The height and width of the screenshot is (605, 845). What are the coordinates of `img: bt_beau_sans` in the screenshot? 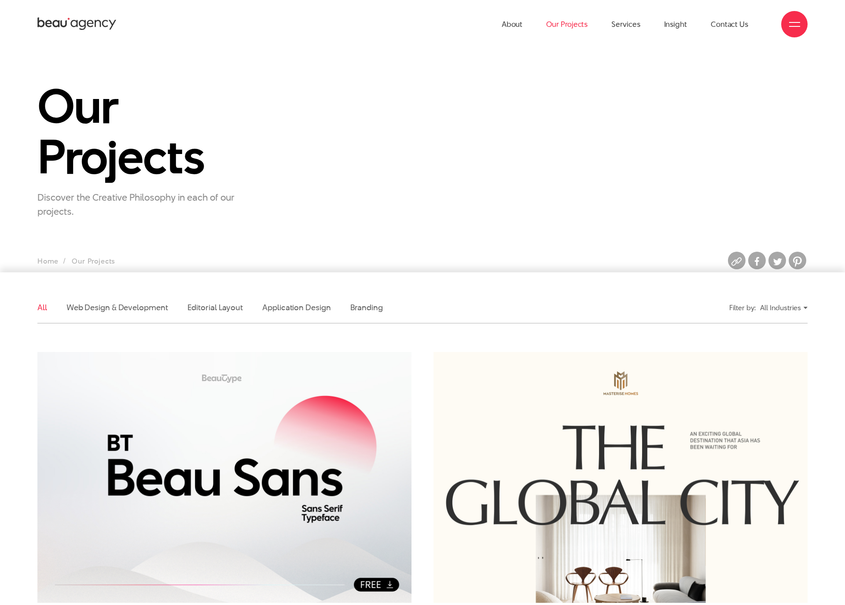 It's located at (224, 478).